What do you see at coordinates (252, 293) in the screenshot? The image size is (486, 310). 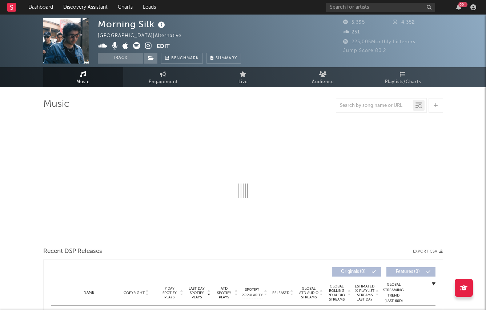 I see `span: Spotify Popularity` at bounding box center [252, 293].